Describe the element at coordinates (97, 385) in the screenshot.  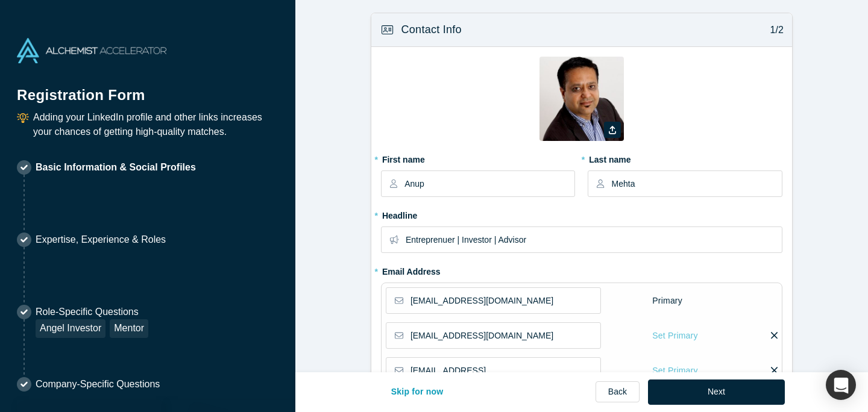
I see `p: Company-Specific Questions` at that location.